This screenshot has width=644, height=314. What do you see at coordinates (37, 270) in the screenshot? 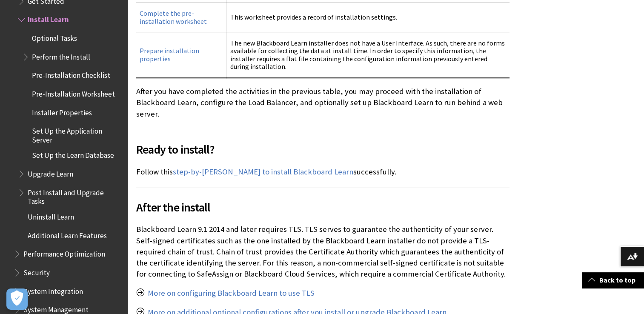
I see `span: Security` at bounding box center [37, 270].